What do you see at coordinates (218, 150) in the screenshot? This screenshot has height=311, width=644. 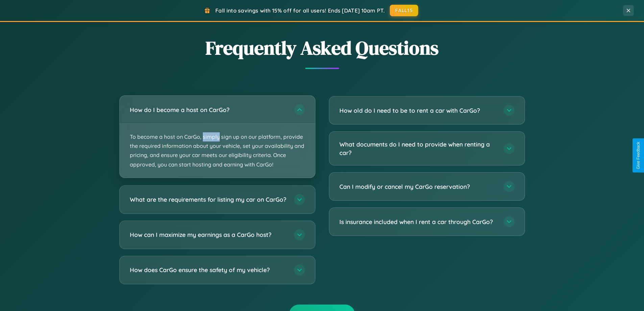 I see `p: To become a host on CarGo, simply sign up on our platform, provide the required information about...` at bounding box center [218, 150].